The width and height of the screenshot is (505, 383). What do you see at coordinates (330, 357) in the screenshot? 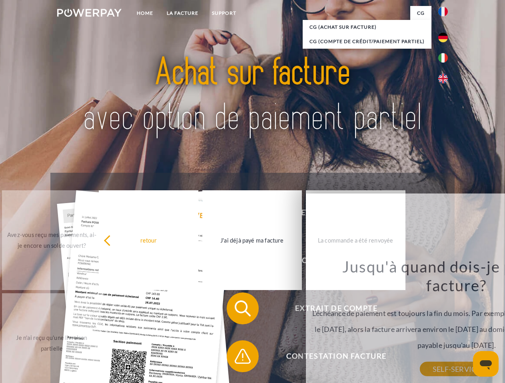
I see `a: Contestation Facture` at bounding box center [330, 357].